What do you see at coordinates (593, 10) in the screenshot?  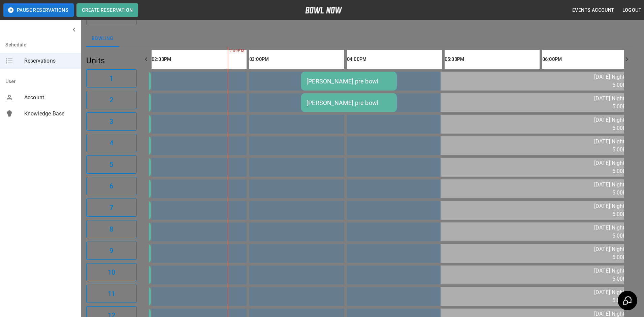 I see `button: Events Account` at bounding box center [593, 10].